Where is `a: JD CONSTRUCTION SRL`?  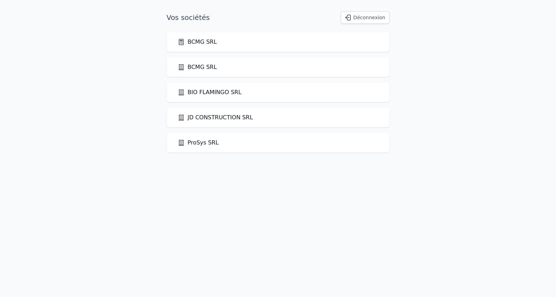
a: JD CONSTRUCTION SRL is located at coordinates (215, 118).